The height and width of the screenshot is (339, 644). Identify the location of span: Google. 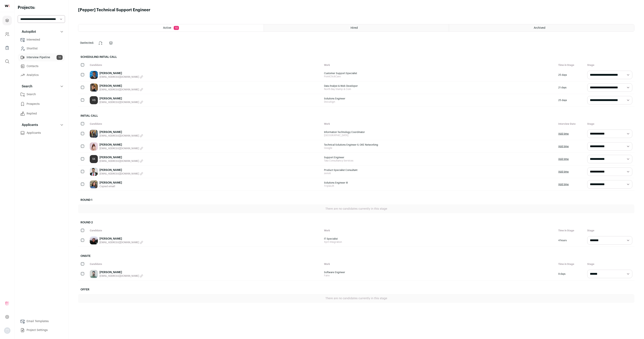
(439, 148).